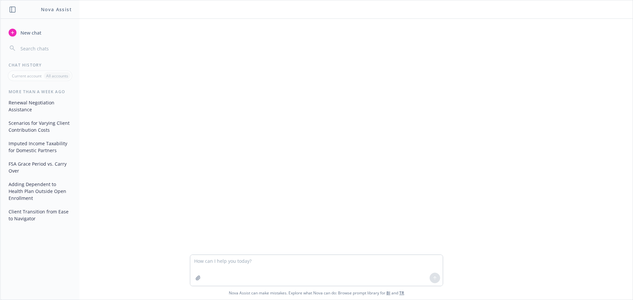  What do you see at coordinates (45, 48) in the screenshot?
I see `input: Search chats` at bounding box center [45, 48].